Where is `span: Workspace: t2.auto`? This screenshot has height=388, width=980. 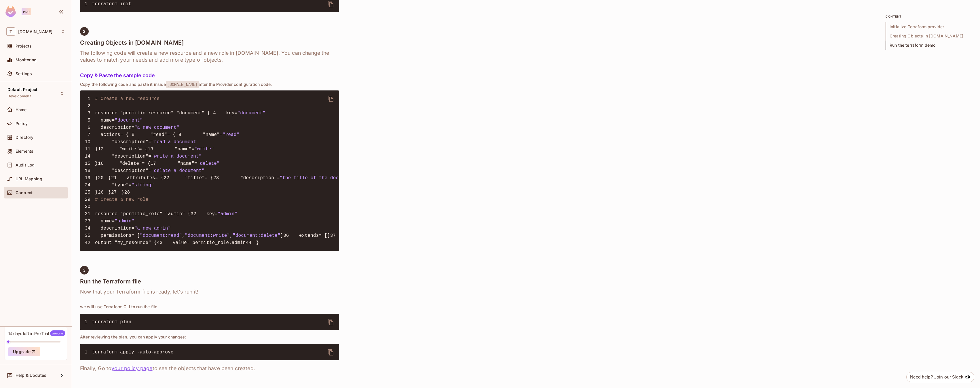 span: Workspace: t2.auto is located at coordinates (35, 32).